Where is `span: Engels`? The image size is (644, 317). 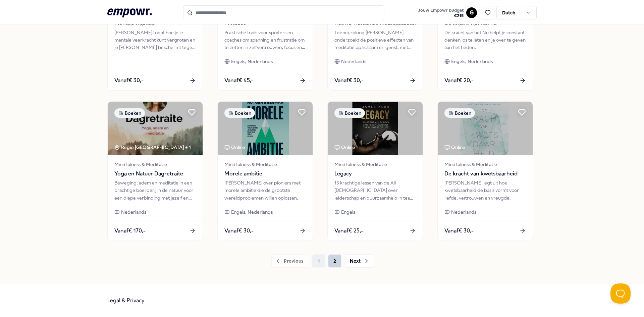 span: Engels is located at coordinates (348, 212).